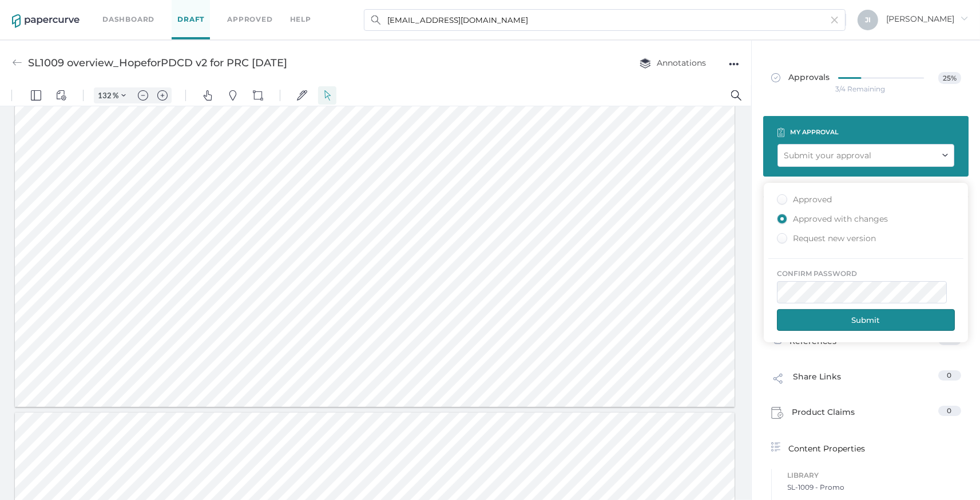  Describe the element at coordinates (945, 156) in the screenshot. I see `img: down-chevron.8e65701e.svg` at that location.